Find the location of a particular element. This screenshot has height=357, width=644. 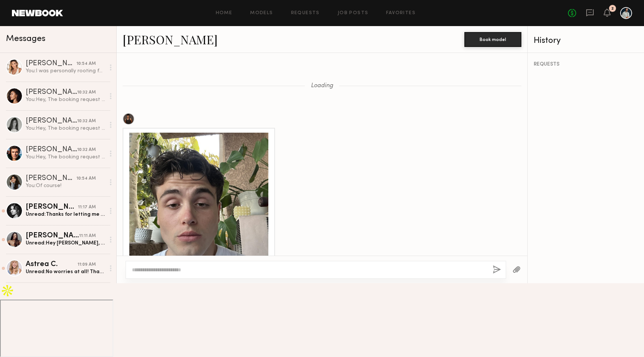

div: 11:11 AM is located at coordinates (87, 236).